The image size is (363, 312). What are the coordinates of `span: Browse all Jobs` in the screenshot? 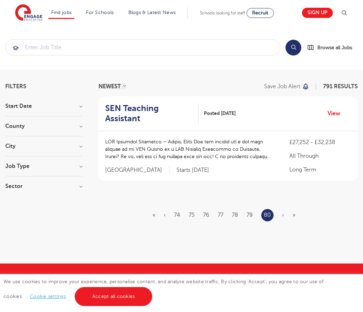 It's located at (335, 47).